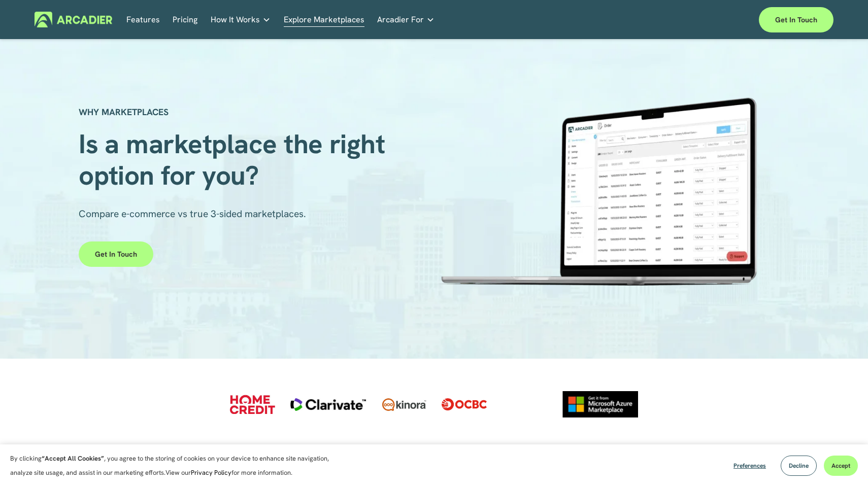 Image resolution: width=868 pixels, height=487 pixels. What do you see at coordinates (192, 214) in the screenshot?
I see `span: Compare e-commerce vs true 3-sided marketplaces.` at bounding box center [192, 214].